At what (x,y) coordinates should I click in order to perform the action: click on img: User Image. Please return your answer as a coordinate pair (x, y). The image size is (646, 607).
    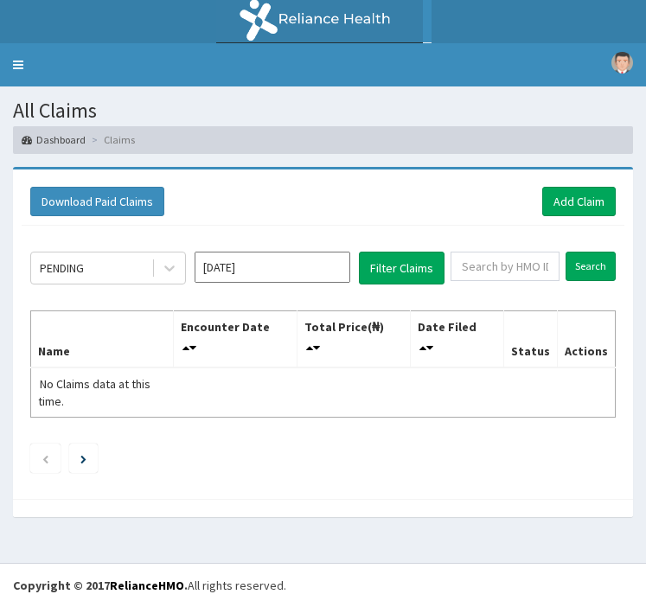
    Looking at the image, I should click on (622, 62).